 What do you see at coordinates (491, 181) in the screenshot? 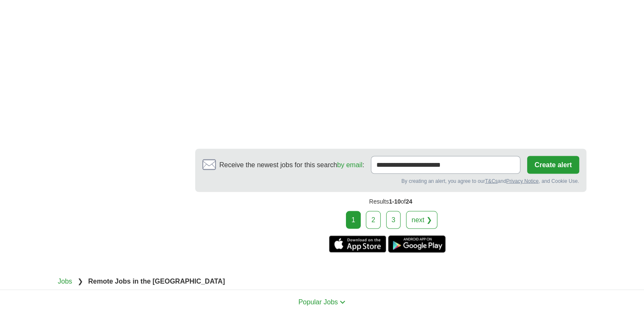
I see `a: T&Cs` at bounding box center [491, 181].